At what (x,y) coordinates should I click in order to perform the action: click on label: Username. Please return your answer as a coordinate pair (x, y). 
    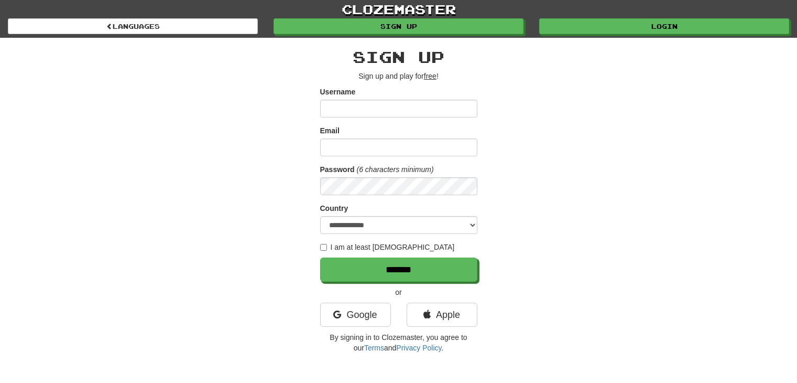
    Looking at the image, I should click on (338, 92).